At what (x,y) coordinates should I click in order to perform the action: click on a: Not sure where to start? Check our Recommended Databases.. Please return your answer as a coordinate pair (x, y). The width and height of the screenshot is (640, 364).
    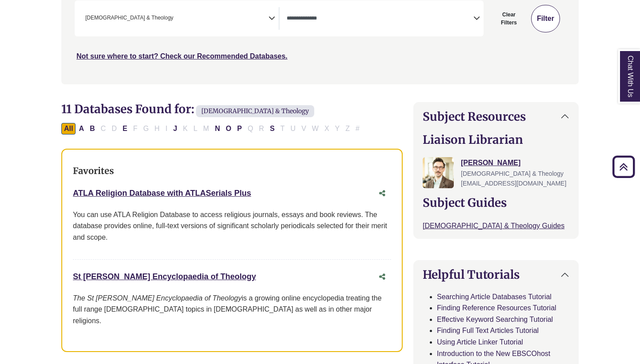
    Looking at the image, I should click on (182, 56).